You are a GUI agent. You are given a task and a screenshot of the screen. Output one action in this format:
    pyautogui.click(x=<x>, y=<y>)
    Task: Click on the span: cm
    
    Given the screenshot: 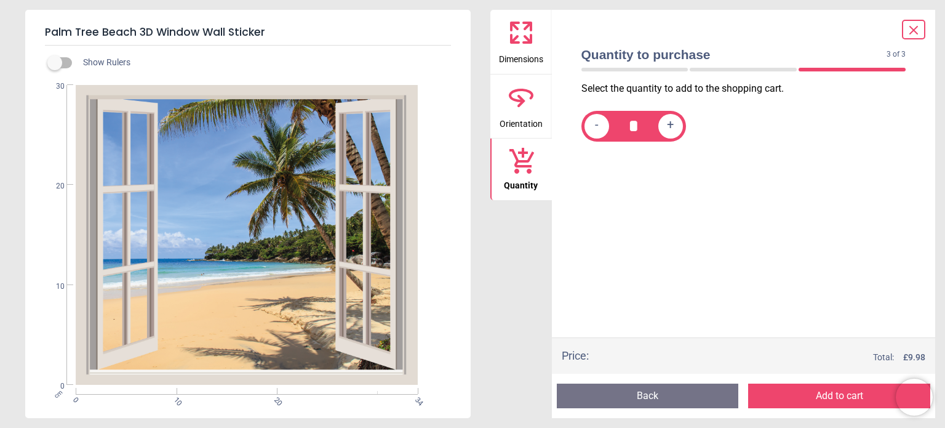 What is the action you would take?
    pyautogui.click(x=58, y=394)
    